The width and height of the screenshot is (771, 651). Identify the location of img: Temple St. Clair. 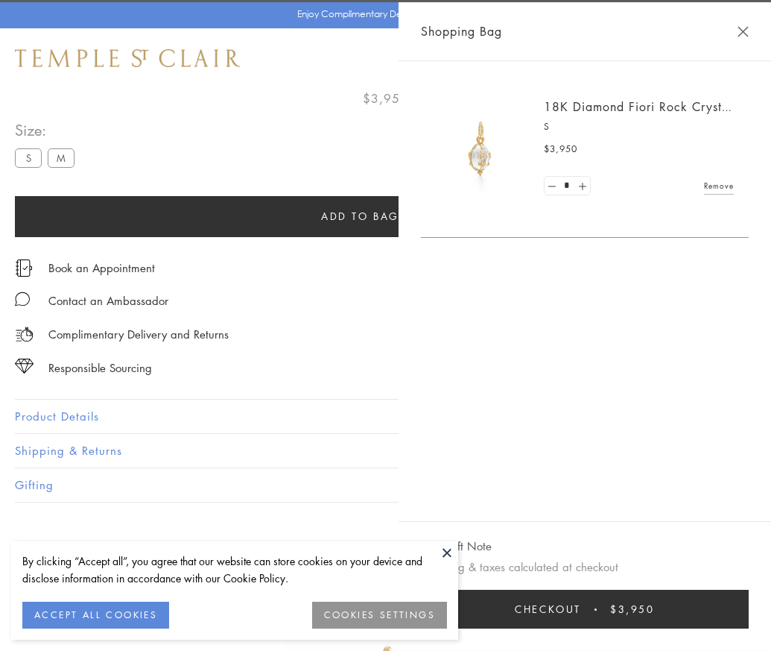
(127, 58).